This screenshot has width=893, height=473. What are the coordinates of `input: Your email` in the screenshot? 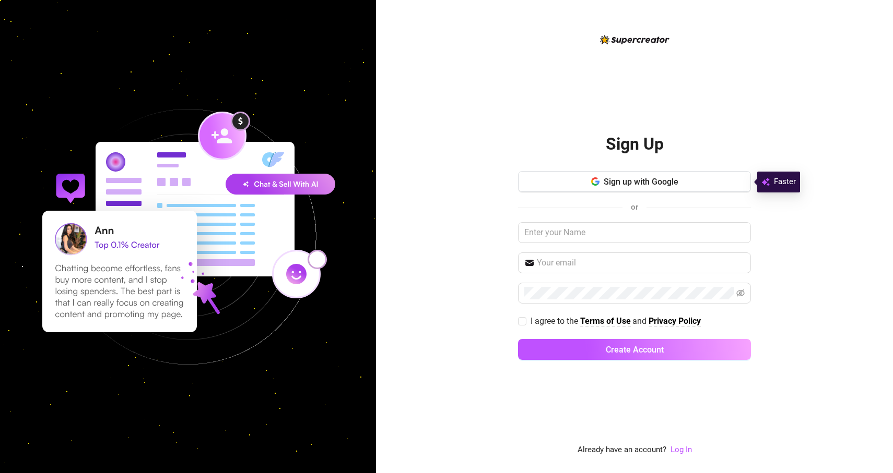 It's located at (641, 263).